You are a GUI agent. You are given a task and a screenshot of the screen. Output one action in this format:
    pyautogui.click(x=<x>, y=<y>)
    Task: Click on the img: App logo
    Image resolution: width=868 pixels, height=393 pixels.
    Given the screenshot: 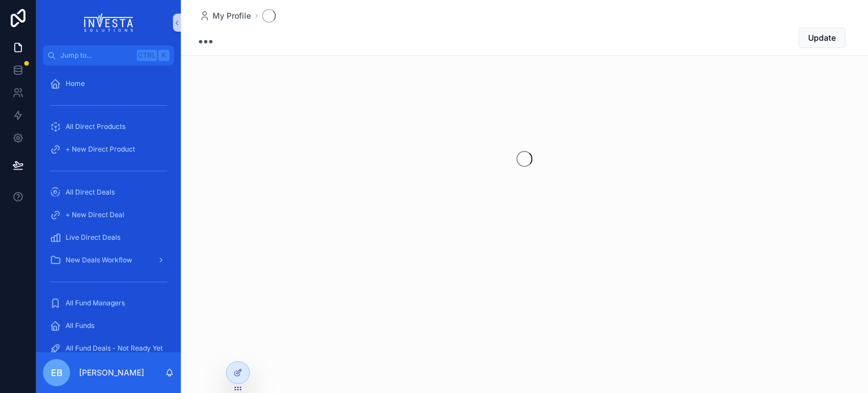 What is the action you would take?
    pyautogui.click(x=108, y=23)
    